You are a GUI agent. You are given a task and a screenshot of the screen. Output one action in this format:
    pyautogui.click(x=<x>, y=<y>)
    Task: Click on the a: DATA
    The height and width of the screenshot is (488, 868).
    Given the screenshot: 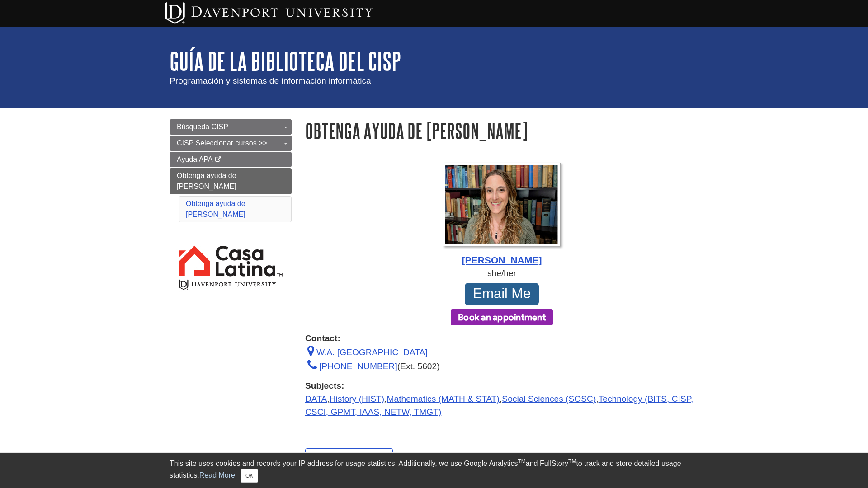 What is the action you would take?
    pyautogui.click(x=316, y=398)
    